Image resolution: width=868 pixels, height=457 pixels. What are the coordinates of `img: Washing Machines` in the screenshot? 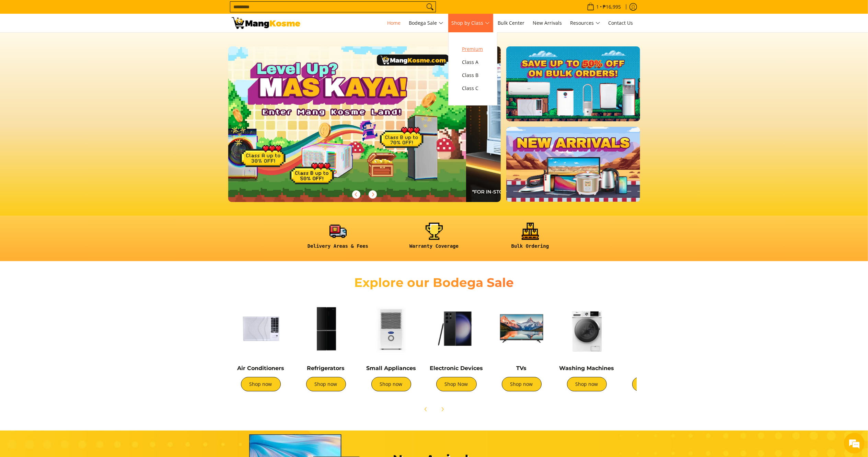 It's located at (587, 328).